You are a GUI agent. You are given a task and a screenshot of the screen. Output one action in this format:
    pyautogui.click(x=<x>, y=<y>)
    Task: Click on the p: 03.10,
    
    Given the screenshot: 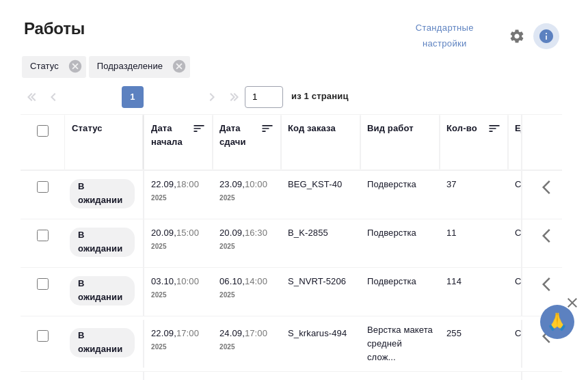 What is the action you would take?
    pyautogui.click(x=163, y=281)
    